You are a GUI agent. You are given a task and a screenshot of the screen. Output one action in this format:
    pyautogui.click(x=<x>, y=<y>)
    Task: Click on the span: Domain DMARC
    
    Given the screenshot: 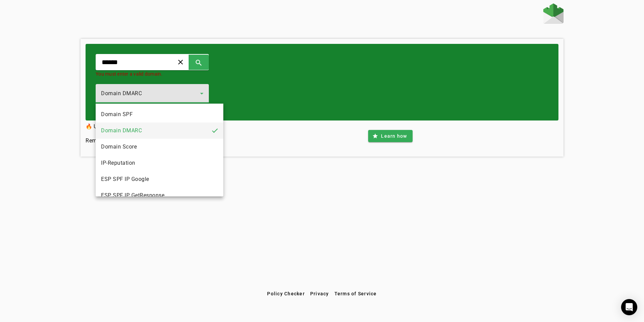 What is the action you would take?
    pyautogui.click(x=121, y=130)
    